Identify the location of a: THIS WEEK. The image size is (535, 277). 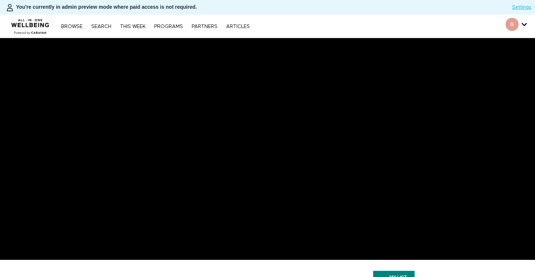
(133, 27).